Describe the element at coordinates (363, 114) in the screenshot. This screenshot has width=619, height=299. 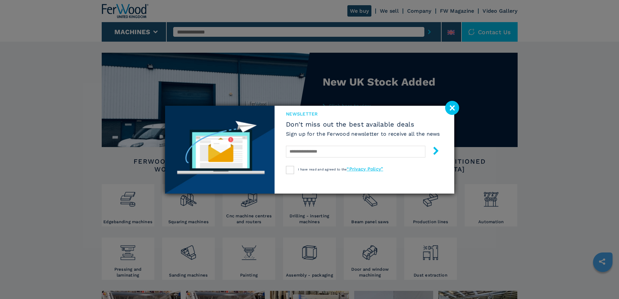
I see `span: newsletter` at that location.